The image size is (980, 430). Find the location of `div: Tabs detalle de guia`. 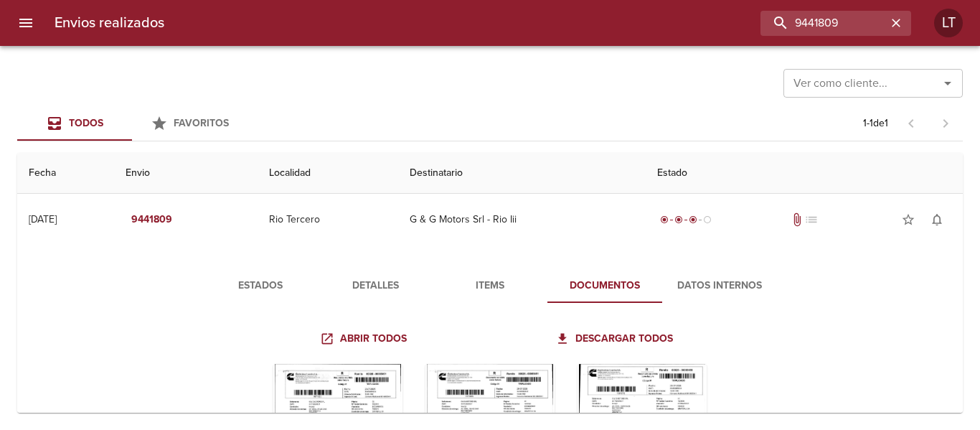

div: Tabs detalle de guia is located at coordinates (490, 286).